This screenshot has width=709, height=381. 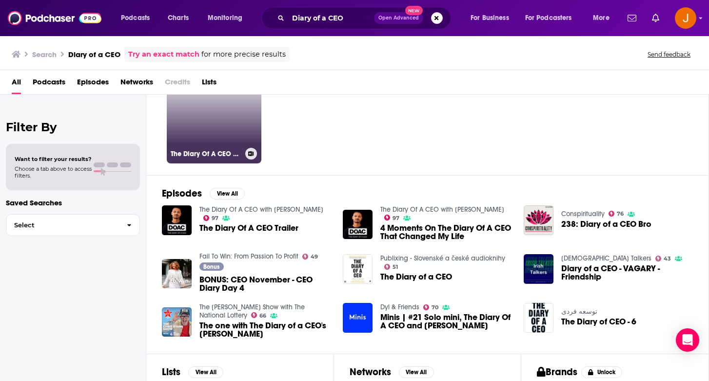 I want to click on a: EpisodesView All, so click(x=203, y=193).